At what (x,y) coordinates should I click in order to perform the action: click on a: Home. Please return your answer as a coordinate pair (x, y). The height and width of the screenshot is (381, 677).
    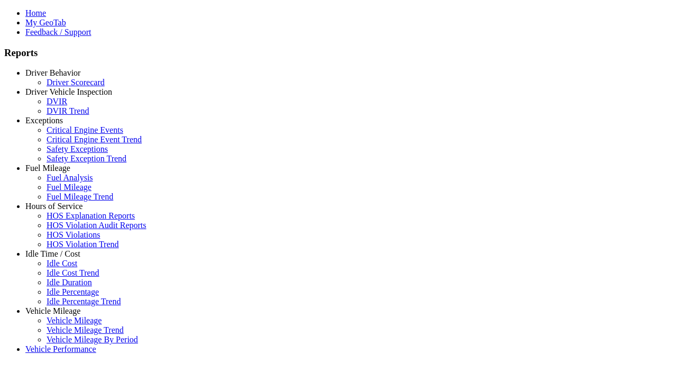
    Looking at the image, I should click on (35, 13).